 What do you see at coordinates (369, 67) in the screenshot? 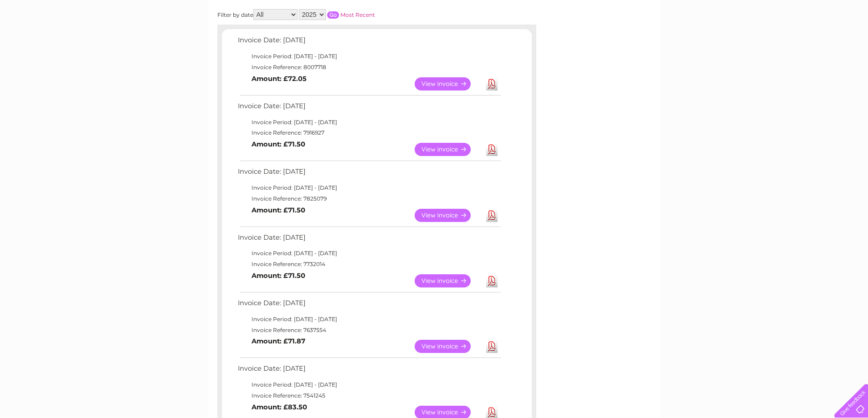
I see `td: Invoice Reference: 8007718` at bounding box center [369, 67].